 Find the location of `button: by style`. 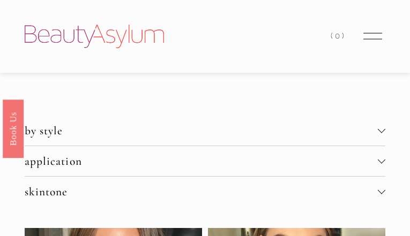

button: by style is located at coordinates (205, 131).